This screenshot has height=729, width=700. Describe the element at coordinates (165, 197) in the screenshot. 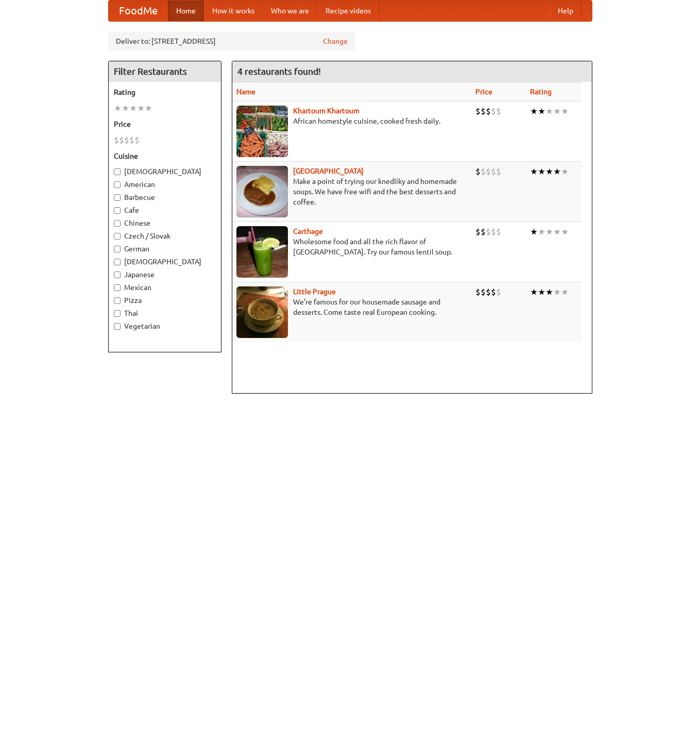

I see `label: Barbecue` at that location.